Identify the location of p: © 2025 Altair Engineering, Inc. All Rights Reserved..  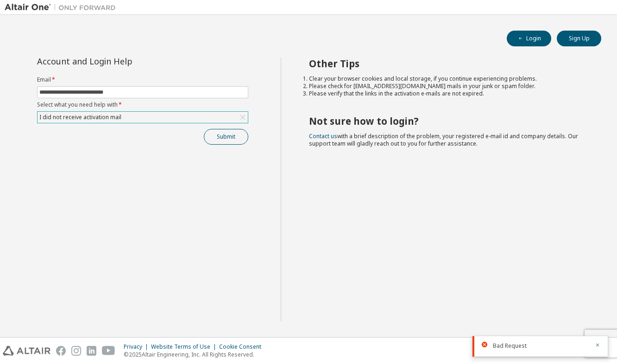
(195, 354).